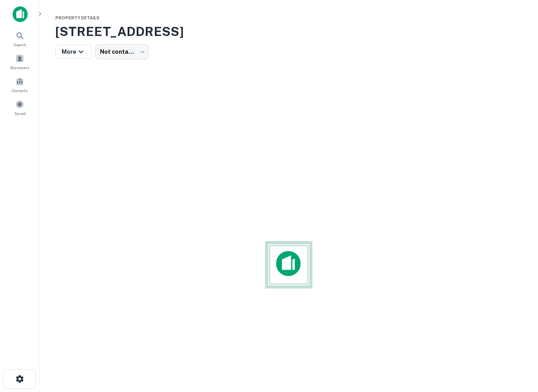  Describe the element at coordinates (20, 62) in the screenshot. I see `div: Borrowers` at that location.